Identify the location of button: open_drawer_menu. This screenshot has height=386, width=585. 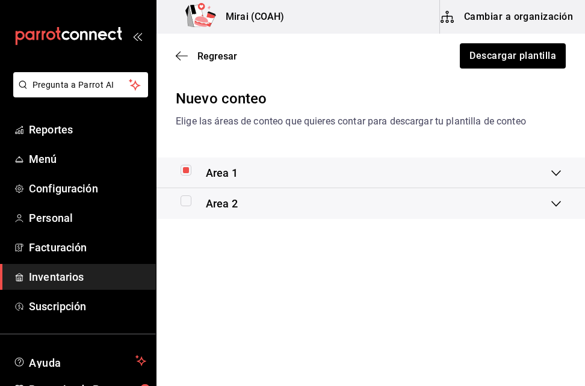
(137, 36).